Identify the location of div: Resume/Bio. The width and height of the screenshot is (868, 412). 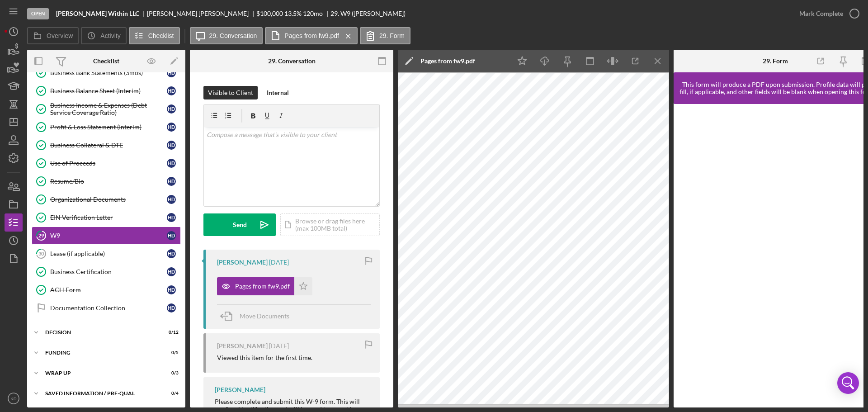
(108, 181).